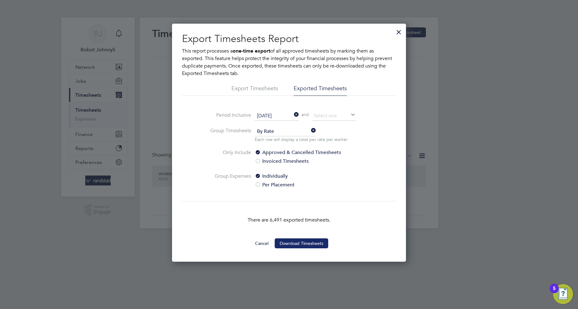 Image resolution: width=578 pixels, height=309 pixels. What do you see at coordinates (554, 293) in the screenshot?
I see `div: 5` at bounding box center [554, 293].